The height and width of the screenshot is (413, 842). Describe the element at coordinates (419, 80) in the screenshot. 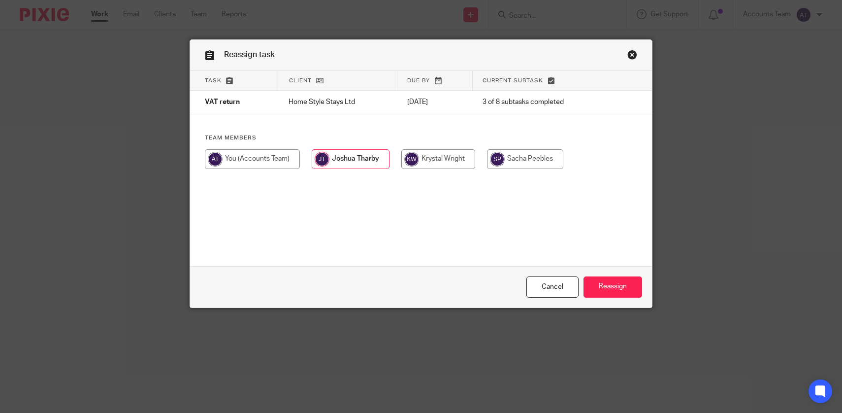

I see `span: Due by` at that location.